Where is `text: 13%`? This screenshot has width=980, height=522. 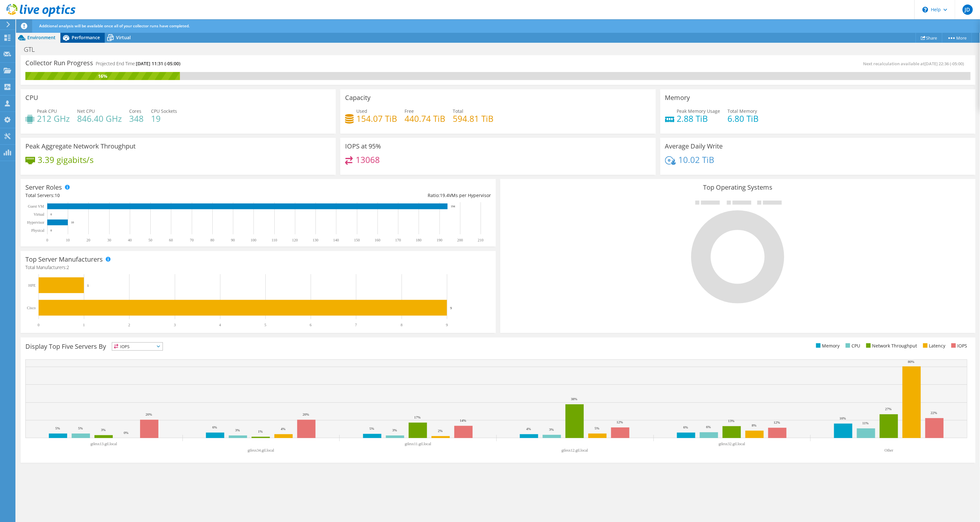 text: 13% is located at coordinates (732, 421).